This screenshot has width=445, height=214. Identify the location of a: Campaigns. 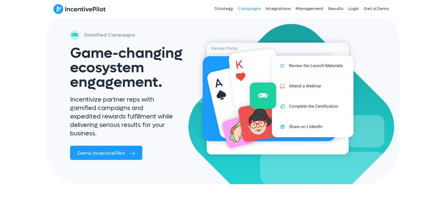
(250, 9).